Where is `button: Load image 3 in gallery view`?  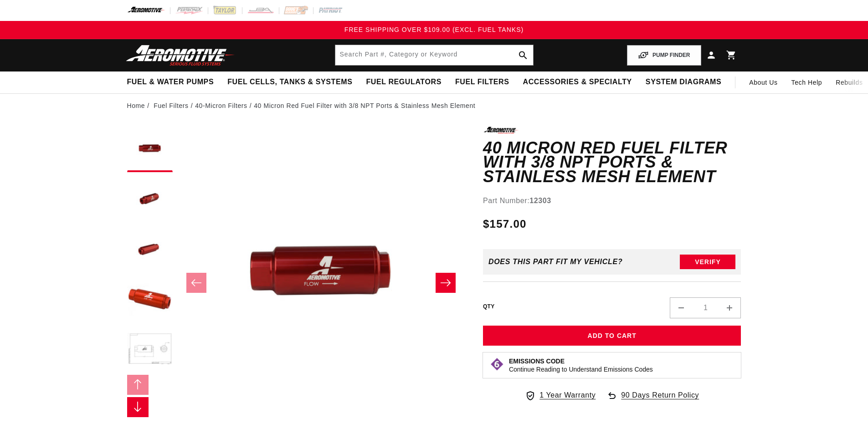
button: Load image 3 in gallery view is located at coordinates (150, 250).